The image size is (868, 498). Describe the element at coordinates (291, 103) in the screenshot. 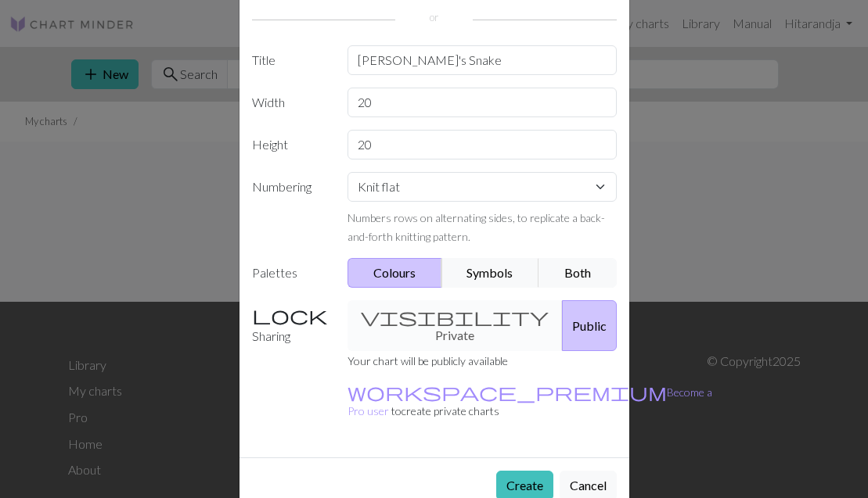

I see `label: Width` at that location.